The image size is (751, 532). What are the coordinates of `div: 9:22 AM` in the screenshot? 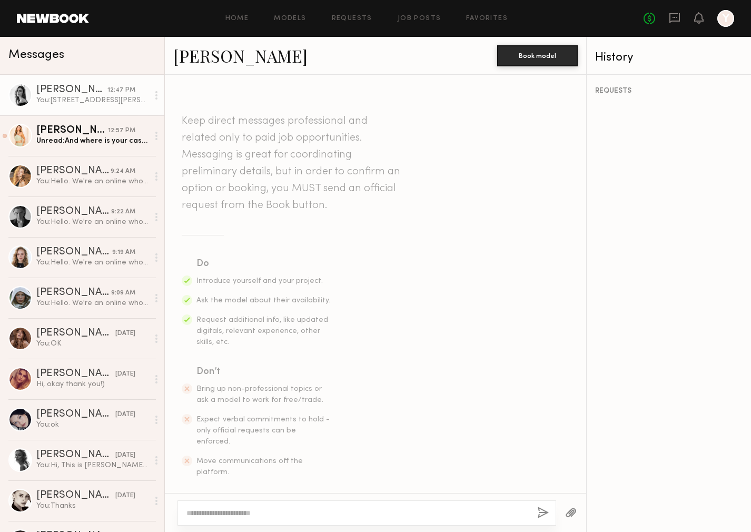 It's located at (123, 212).